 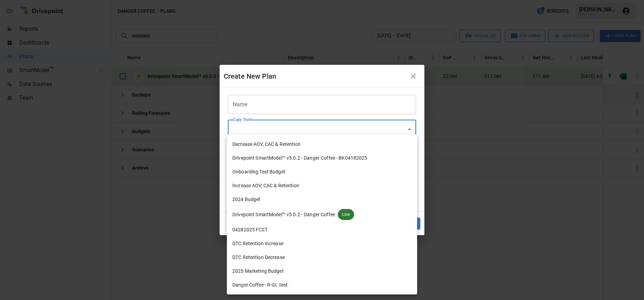 I want to click on span: Drivepoint SmartModel™ v5.0.2 - Danger Coffee, so click(x=284, y=214).